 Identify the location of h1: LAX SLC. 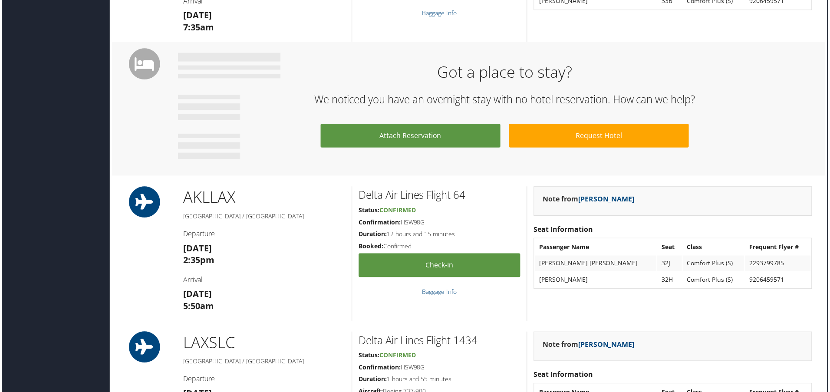
(263, 344).